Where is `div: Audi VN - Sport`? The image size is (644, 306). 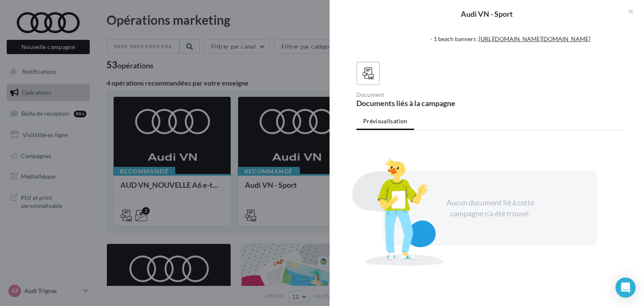
div: Audi VN - Sport is located at coordinates (487, 14).